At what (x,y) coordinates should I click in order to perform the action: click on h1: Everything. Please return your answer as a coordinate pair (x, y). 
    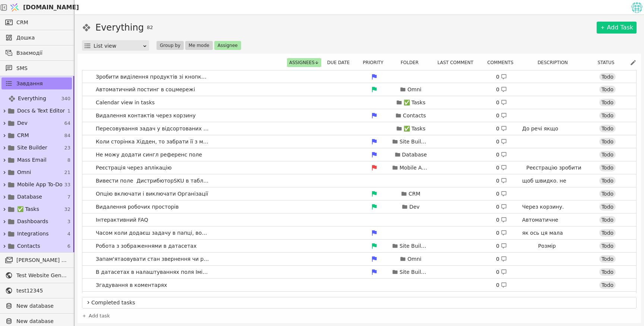
    Looking at the image, I should click on (120, 28).